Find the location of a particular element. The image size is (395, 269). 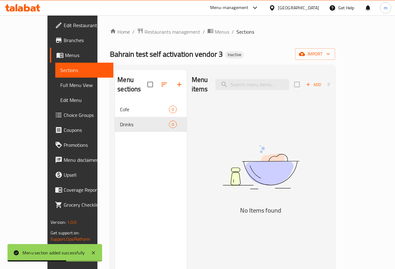

a: Sections is located at coordinates (84, 70).